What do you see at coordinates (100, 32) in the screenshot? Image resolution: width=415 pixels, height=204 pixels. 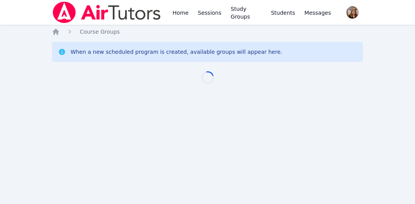 I see `span: Course Groups` at bounding box center [100, 32].